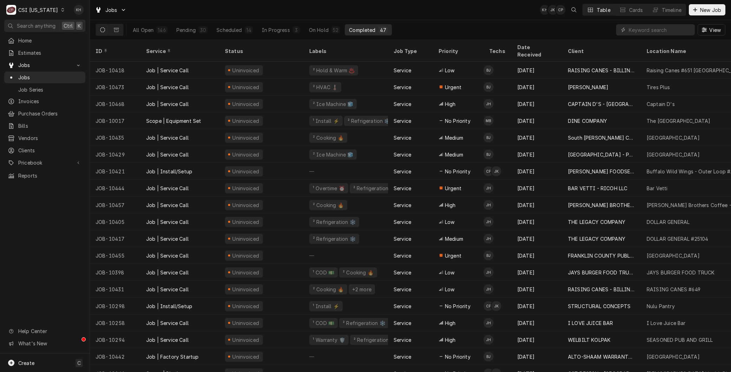 This screenshot has height=372, width=731. I want to click on span: Vendors, so click(50, 138).